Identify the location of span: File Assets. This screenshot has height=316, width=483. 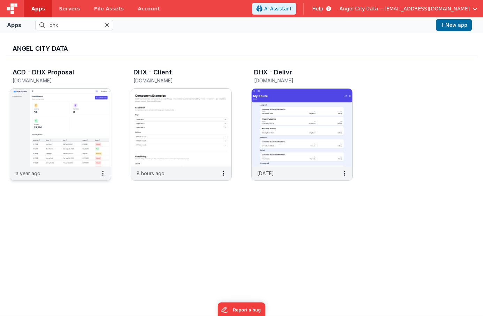
(109, 9).